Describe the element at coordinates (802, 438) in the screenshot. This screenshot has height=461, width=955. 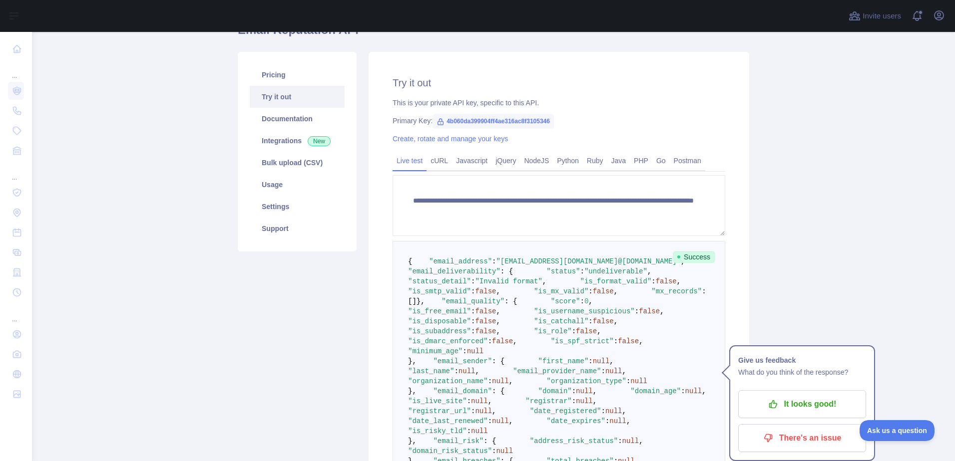
I see `p: There's an issue` at that location.